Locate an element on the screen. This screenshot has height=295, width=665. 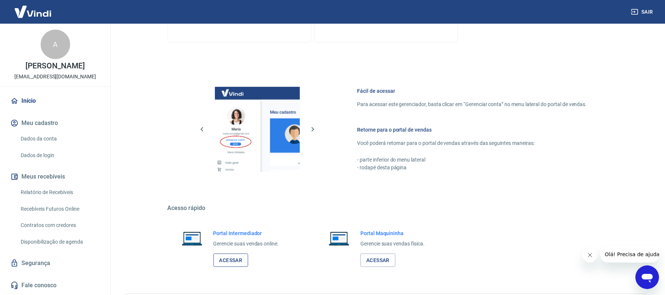
img: Imagem da dashboard mostrando o botão de gerenciar conta na sidebar no lado esquerdo is located at coordinates (258, 129).